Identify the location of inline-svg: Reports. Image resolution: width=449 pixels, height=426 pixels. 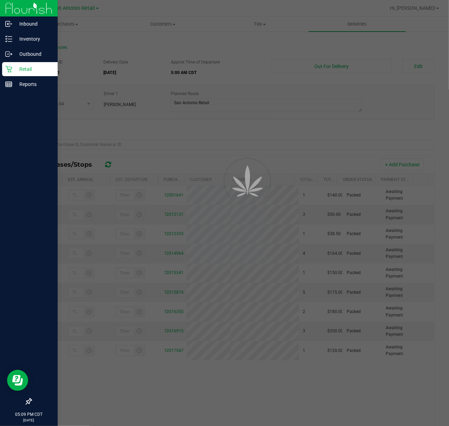
(9, 84).